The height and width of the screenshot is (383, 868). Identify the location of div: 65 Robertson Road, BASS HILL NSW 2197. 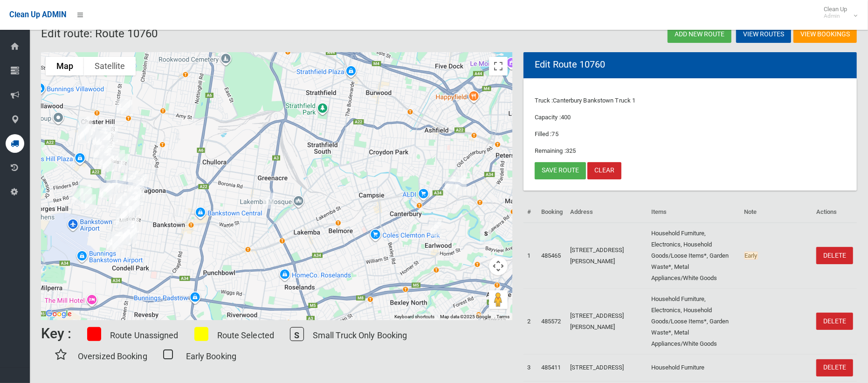
(109, 150).